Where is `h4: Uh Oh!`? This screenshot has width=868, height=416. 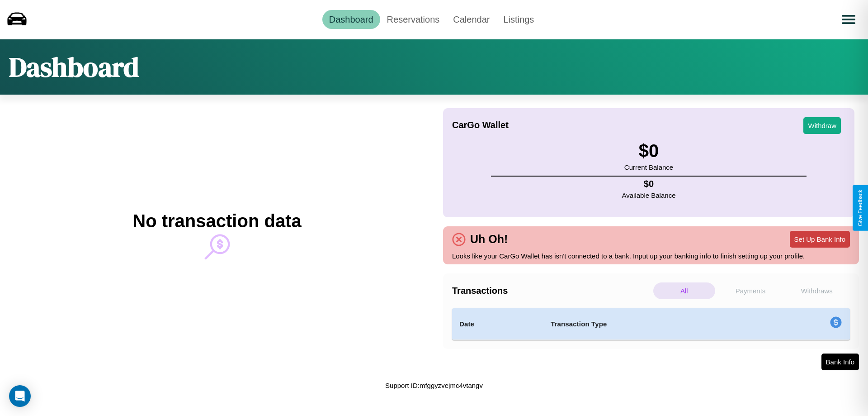 h4: Uh Oh! is located at coordinates (489, 239).